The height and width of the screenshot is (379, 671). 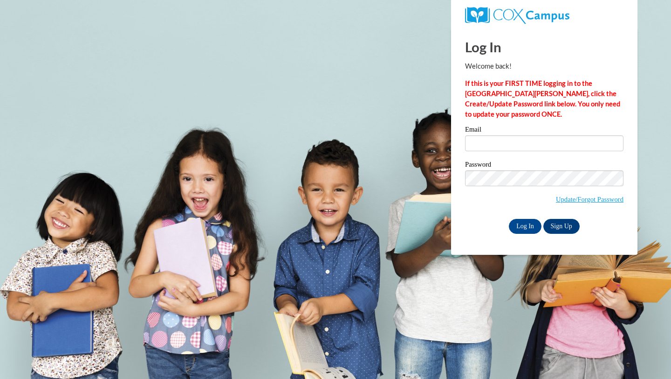 What do you see at coordinates (590, 199) in the screenshot?
I see `a: Update/Forgot Password` at bounding box center [590, 199].